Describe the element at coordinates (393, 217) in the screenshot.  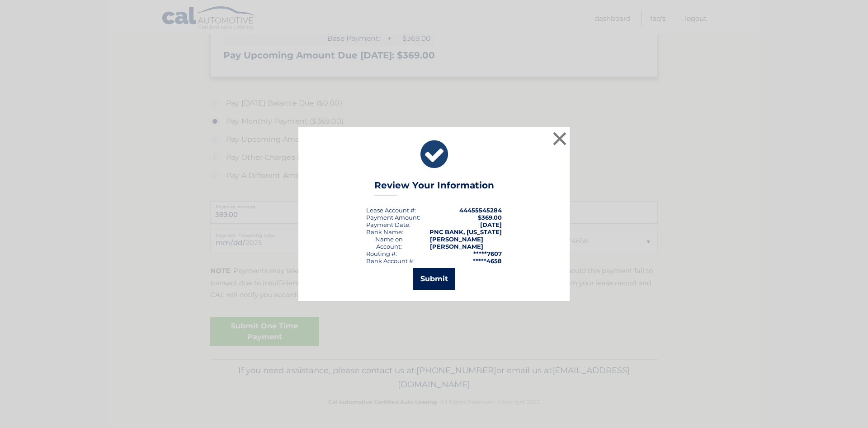
I see `div: Payment Amount:` at that location.